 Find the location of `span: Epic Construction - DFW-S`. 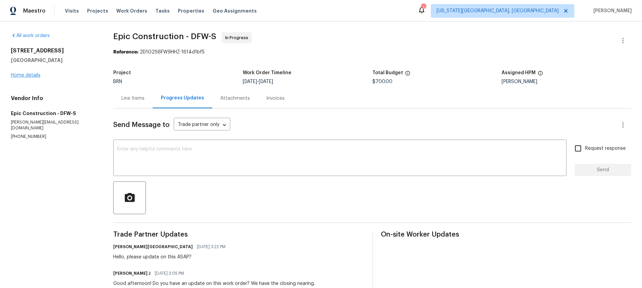

span: Epic Construction - DFW-S is located at coordinates (165, 36).